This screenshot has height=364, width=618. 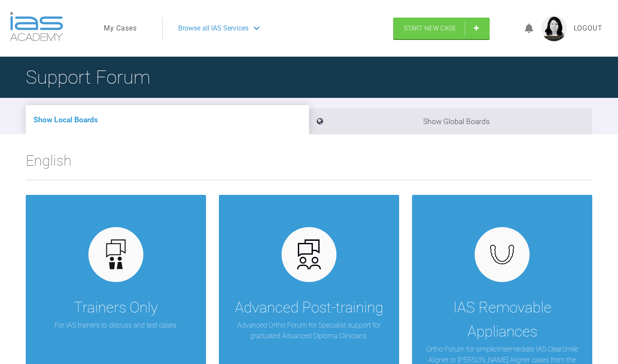 What do you see at coordinates (168, 120) in the screenshot?
I see `li: Show Local Boards` at bounding box center [168, 120].